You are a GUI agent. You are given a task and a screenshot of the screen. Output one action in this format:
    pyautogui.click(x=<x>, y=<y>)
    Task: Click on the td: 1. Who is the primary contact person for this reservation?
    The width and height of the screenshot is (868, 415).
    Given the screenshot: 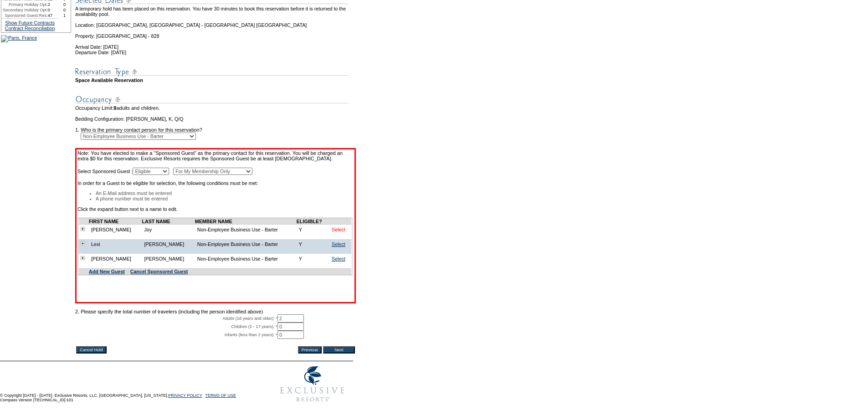 What is the action you would take?
    pyautogui.click(x=216, y=127)
    